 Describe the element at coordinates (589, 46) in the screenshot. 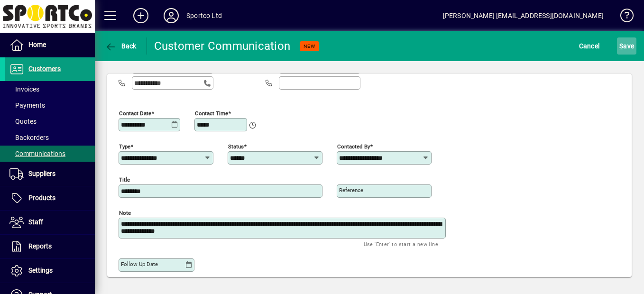

I see `button: Cancel` at that location.